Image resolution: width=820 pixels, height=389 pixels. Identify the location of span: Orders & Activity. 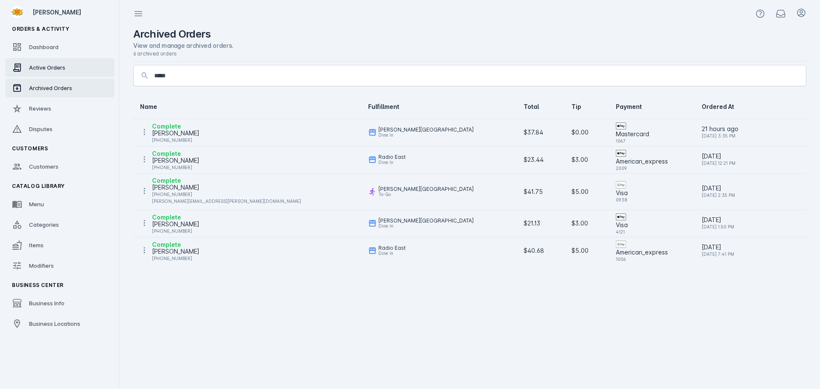
(41, 29).